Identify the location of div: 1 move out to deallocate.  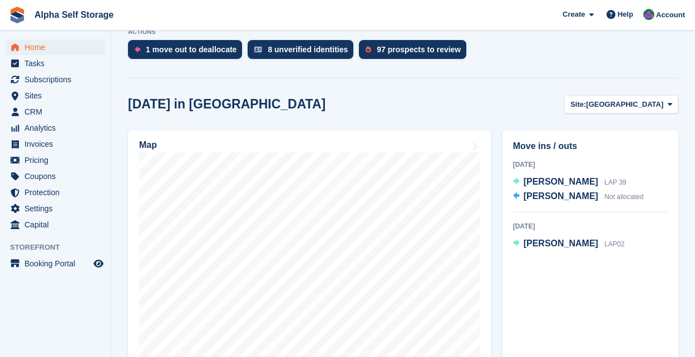
(191, 50).